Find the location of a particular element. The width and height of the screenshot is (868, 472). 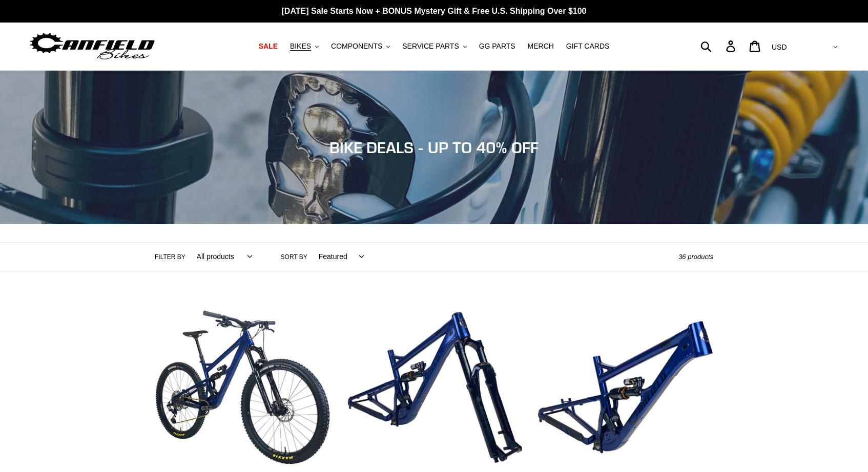

span: BIKE DEALS - UP TO 40% OFF is located at coordinates (434, 148).